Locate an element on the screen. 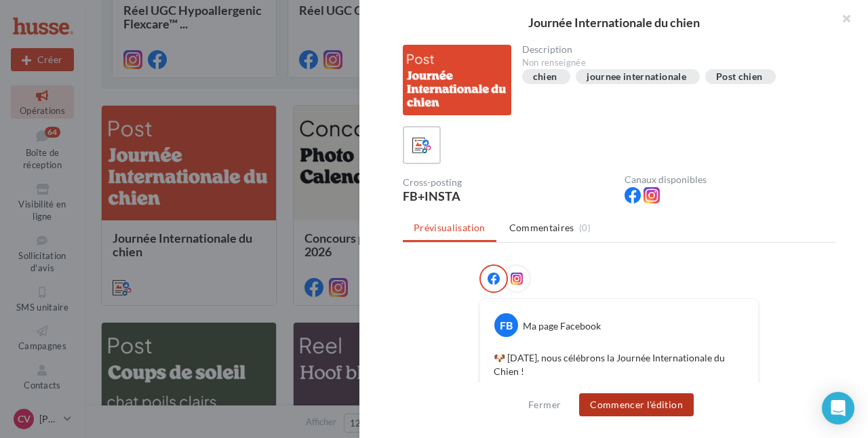  div: FB+INSTA is located at coordinates (508, 196).